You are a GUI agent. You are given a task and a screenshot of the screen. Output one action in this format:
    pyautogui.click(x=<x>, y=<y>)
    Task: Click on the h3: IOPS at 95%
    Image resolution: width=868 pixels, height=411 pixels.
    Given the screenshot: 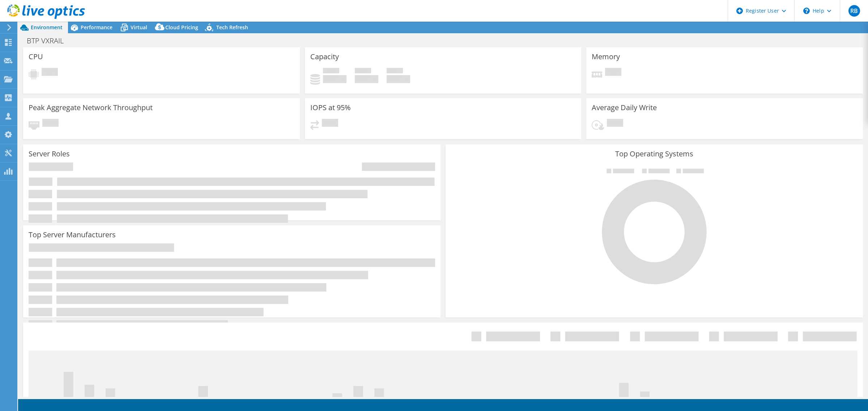 What is the action you would take?
    pyautogui.click(x=331, y=108)
    